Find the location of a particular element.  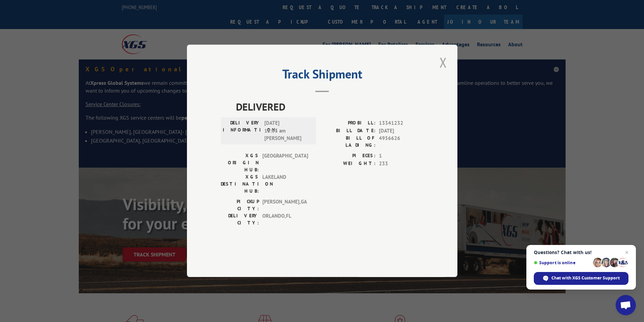

span: Questions? Chat with us! is located at coordinates (581, 252).